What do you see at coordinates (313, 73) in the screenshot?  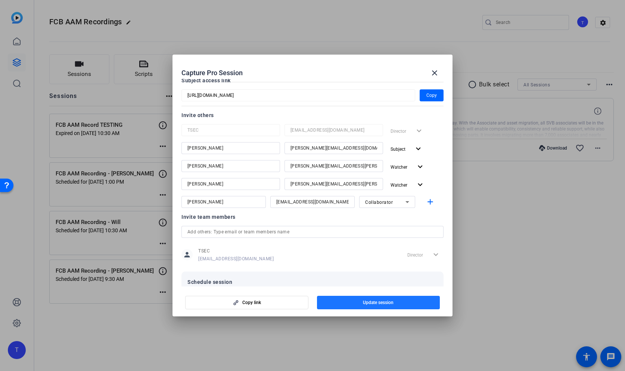 I see `div: Capture Pro Session` at bounding box center [313, 73].